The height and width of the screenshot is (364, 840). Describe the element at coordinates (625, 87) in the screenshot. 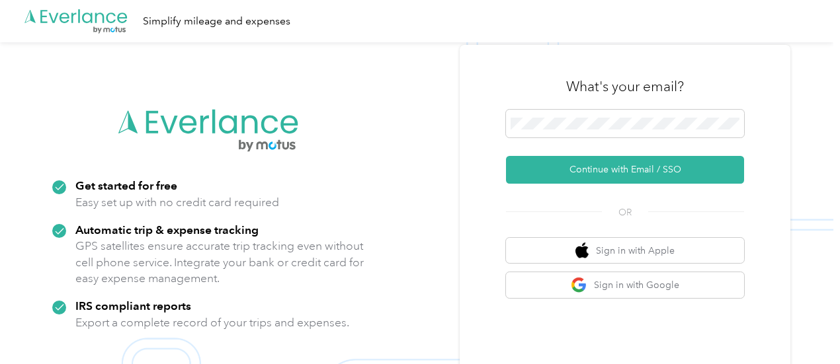

I see `h3: What's your email?` at that location.